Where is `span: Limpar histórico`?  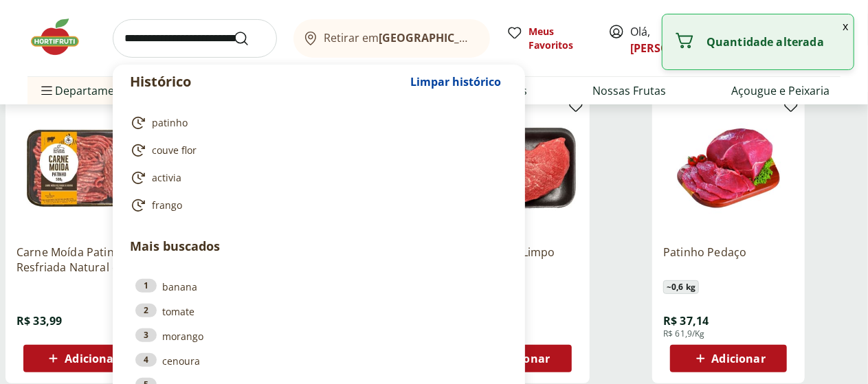 span: Limpar histórico is located at coordinates (456, 82).